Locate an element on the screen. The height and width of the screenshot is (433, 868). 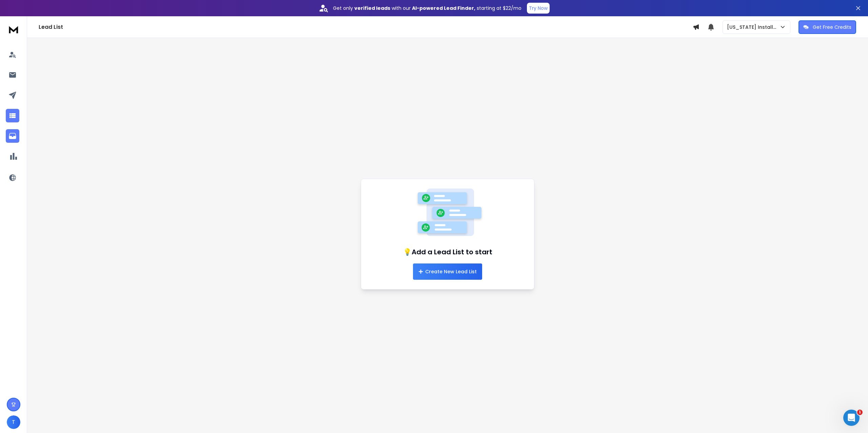
strong: verified leads is located at coordinates (372, 8).